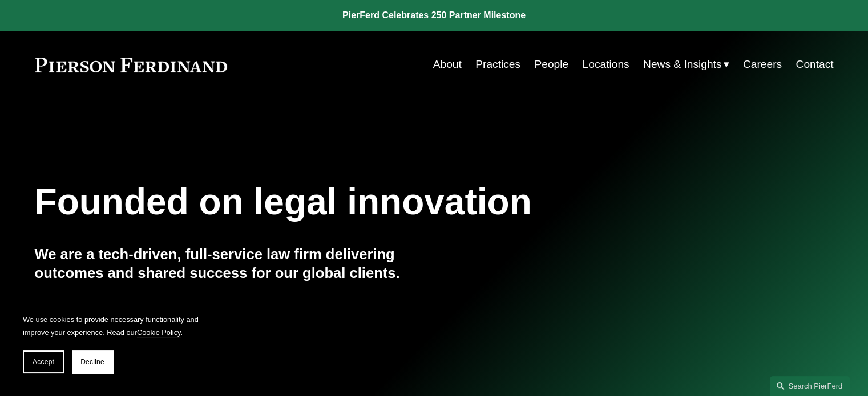  Describe the element at coordinates (810, 386) in the screenshot. I see `a: Search this site` at that location.